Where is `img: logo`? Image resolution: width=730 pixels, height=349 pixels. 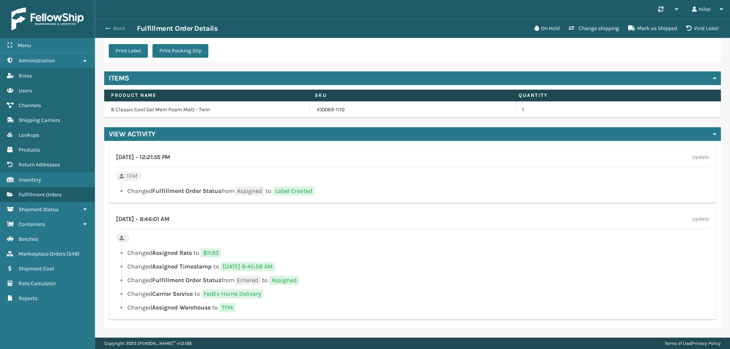 img: logo is located at coordinates (48, 19).